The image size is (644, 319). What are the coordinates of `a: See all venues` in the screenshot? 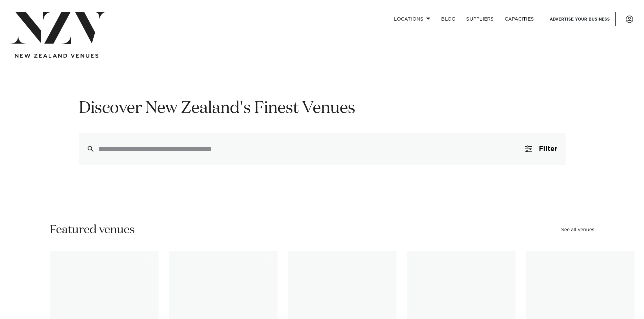 It's located at (578, 230).